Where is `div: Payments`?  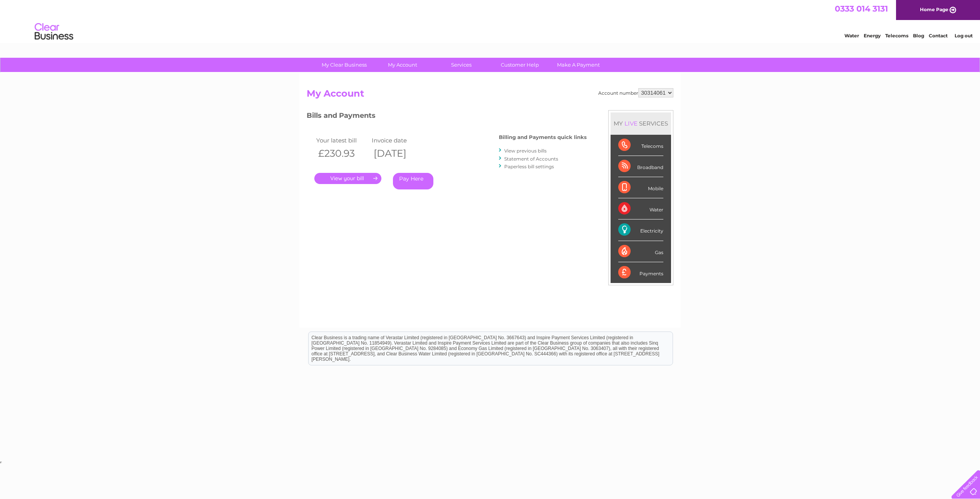
div: Payments is located at coordinates (640, 273).